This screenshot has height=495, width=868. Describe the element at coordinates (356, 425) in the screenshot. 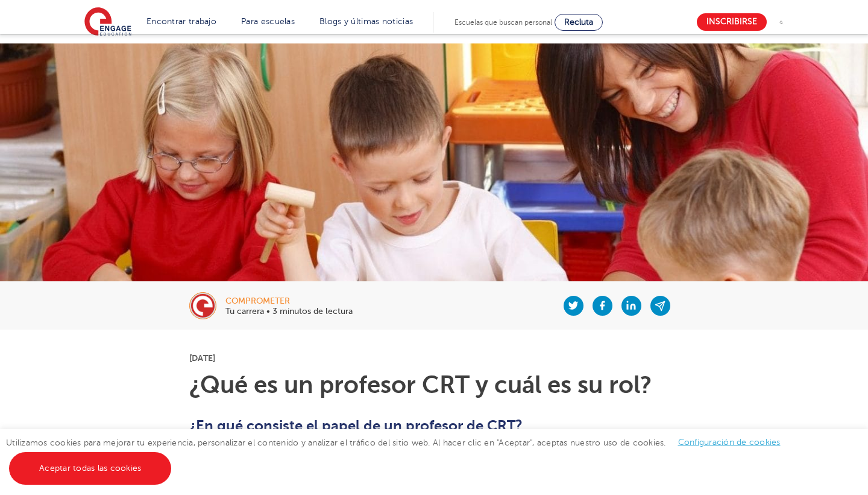

I see `font: ¿En qué consiste el papel de un profesor de CRT?` at that location.